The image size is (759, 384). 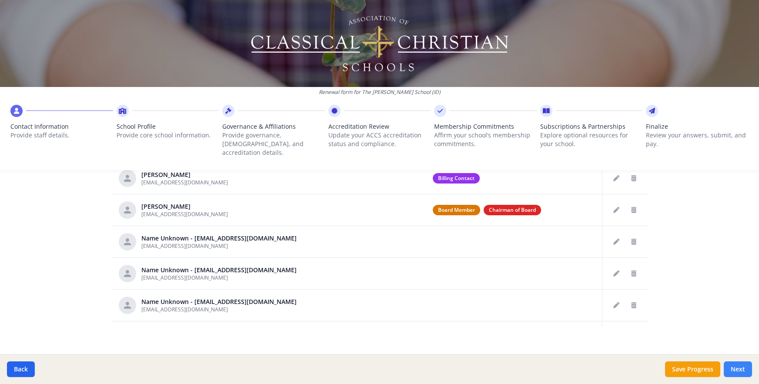 What do you see at coordinates (62, 126) in the screenshot?
I see `span: Contact Information` at bounding box center [62, 126].